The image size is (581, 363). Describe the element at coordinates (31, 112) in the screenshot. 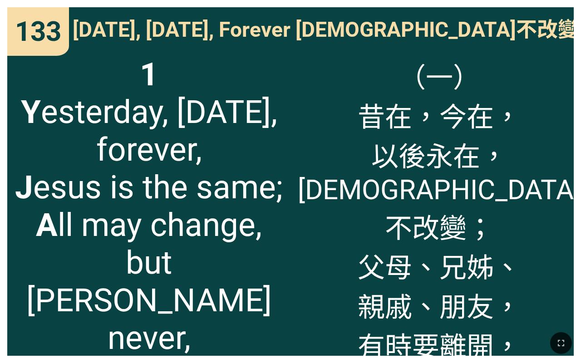

I see `b: Y` at that location.